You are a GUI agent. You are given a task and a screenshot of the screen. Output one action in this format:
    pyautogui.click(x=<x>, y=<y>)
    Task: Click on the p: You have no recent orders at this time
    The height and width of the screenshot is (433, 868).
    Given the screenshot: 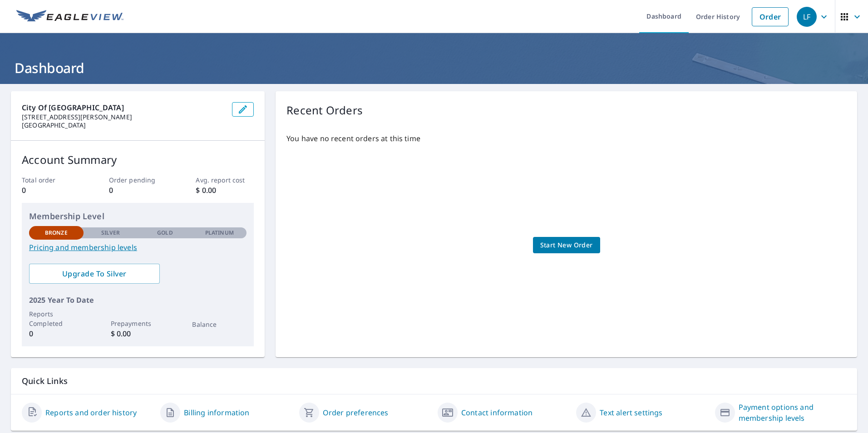 What is the action you would take?
    pyautogui.click(x=566, y=138)
    